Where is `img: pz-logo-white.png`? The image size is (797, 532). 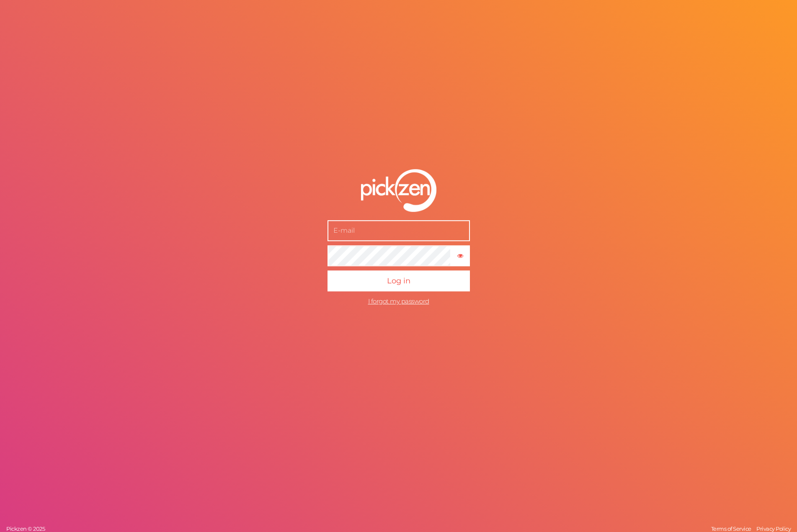 img: pz-logo-white.png is located at coordinates (399, 190).